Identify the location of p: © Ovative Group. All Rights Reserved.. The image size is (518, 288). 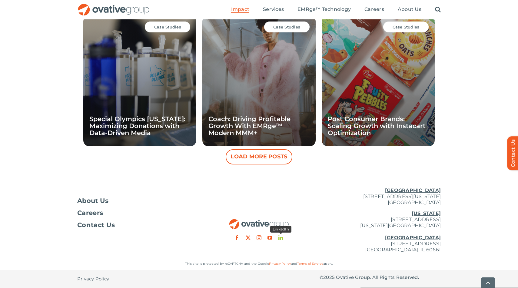
(380, 277).